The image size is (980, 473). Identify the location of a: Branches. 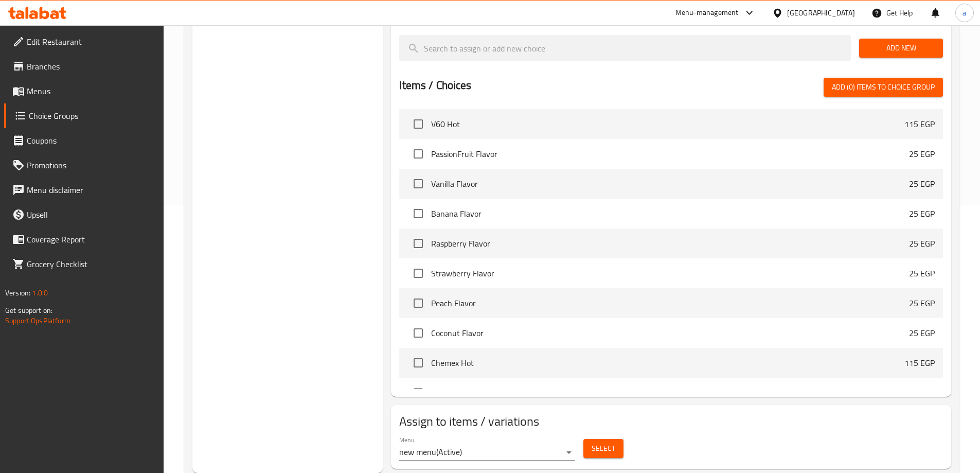
(84, 67).